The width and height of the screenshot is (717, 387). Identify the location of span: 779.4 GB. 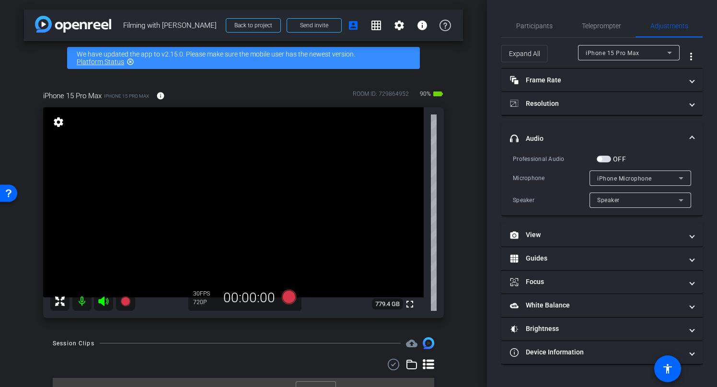
(387, 304).